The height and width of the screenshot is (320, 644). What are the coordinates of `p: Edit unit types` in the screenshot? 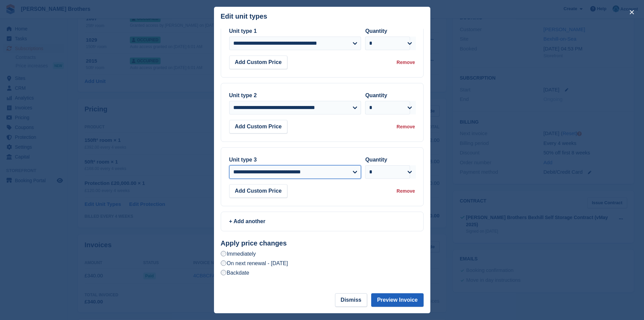 It's located at (244, 16).